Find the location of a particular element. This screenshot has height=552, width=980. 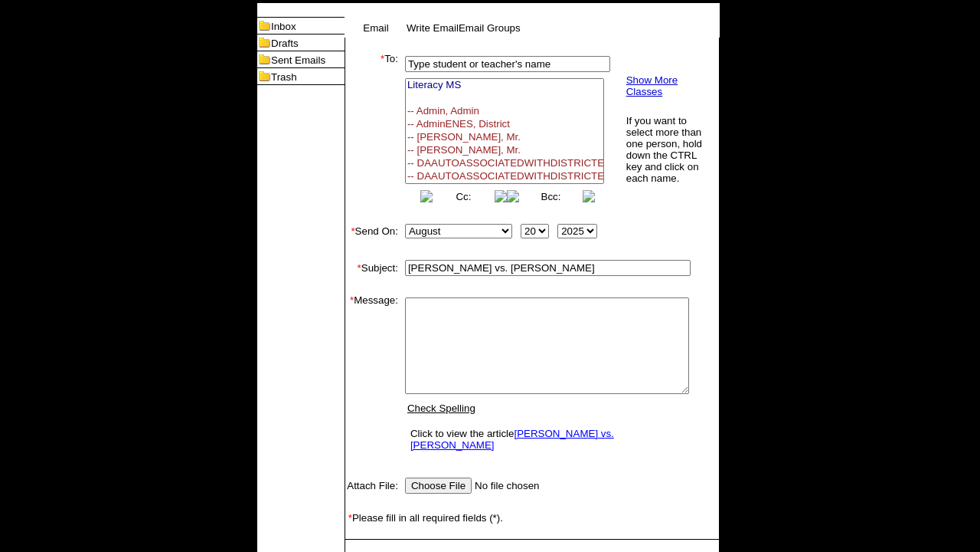

a: Bcc: is located at coordinates (552, 196).